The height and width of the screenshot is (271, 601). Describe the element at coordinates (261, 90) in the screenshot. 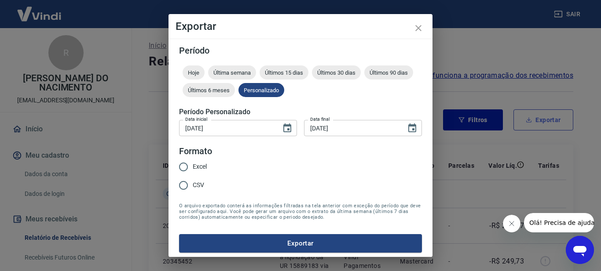

I see `div: Personalizado` at that location.